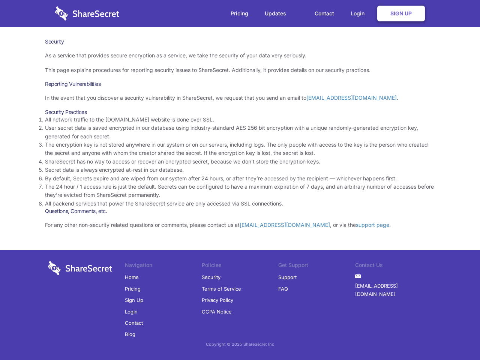 Image resolution: width=480 pixels, height=360 pixels. What do you see at coordinates (130, 334) in the screenshot?
I see `a: Blog` at bounding box center [130, 334].